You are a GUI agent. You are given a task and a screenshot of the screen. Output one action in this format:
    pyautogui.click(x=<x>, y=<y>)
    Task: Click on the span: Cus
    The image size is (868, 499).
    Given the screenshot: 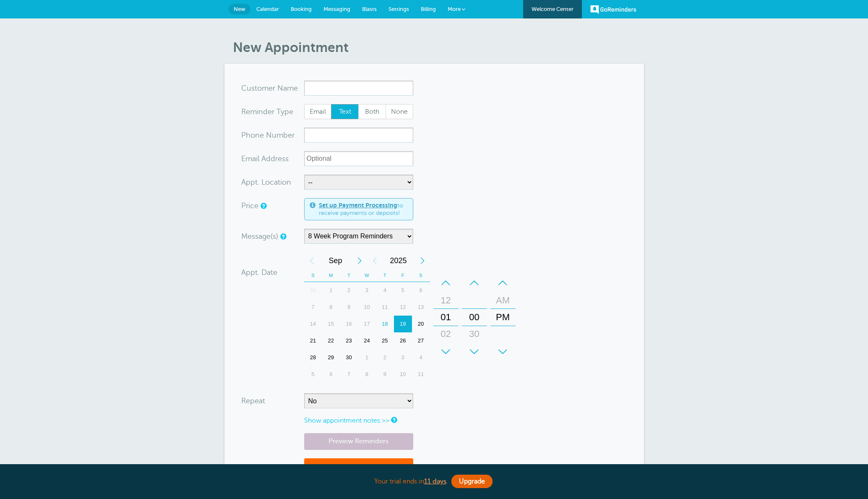 What is the action you would take?
    pyautogui.click(x=247, y=88)
    